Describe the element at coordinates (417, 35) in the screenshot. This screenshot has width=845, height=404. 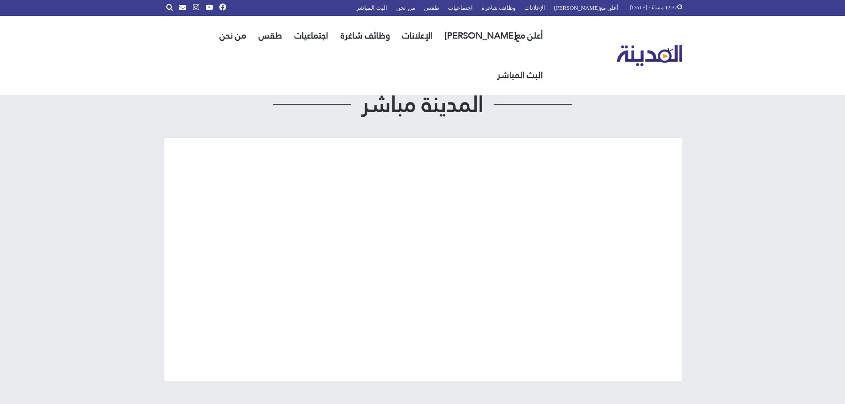
I see `a: الإعلانات` at that location.